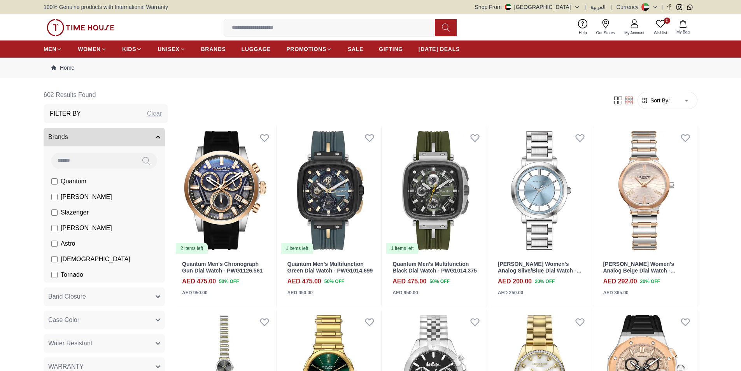  Describe the element at coordinates (129, 49) in the screenshot. I see `span: KIDS` at that location.